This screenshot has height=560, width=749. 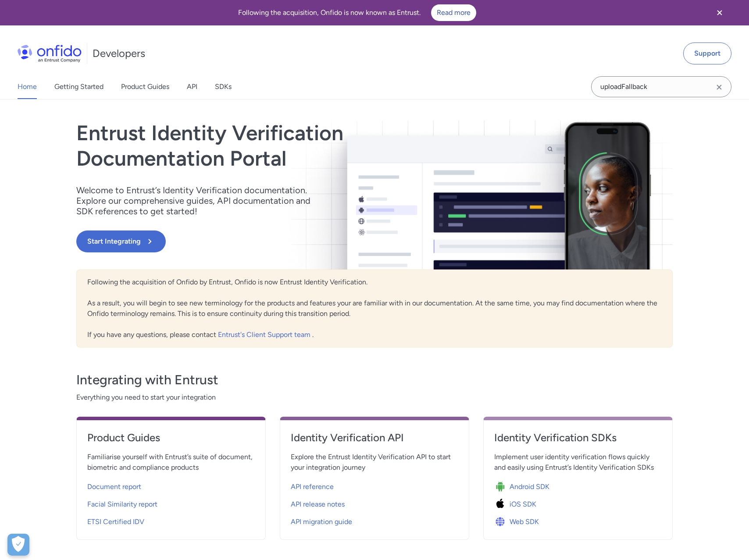 What do you see at coordinates (171, 438) in the screenshot?
I see `h4: Product Guides` at bounding box center [171, 438].